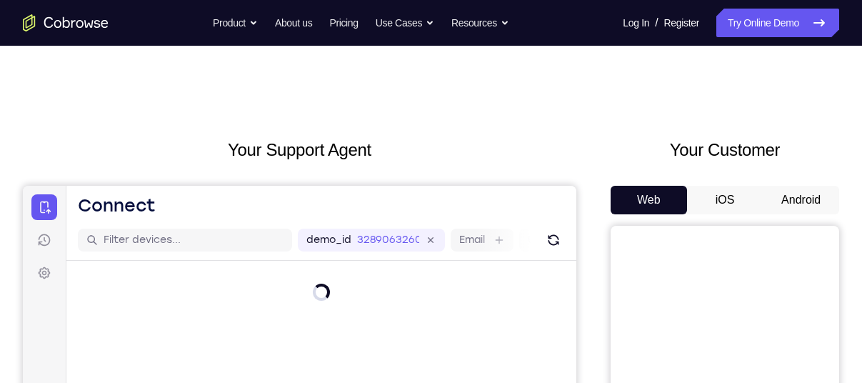  What do you see at coordinates (235, 23) in the screenshot?
I see `button: Product` at bounding box center [235, 23].